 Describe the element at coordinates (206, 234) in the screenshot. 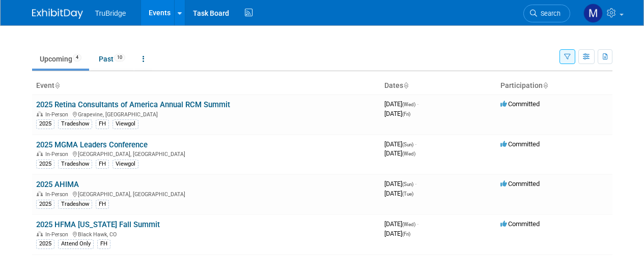

I see `div: Black Hawk, CO` at that location.